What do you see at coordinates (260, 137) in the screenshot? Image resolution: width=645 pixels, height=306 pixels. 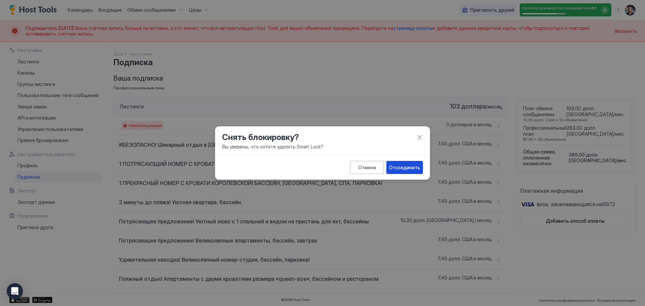 I see `font: Снять блокировку?` at bounding box center [260, 137].